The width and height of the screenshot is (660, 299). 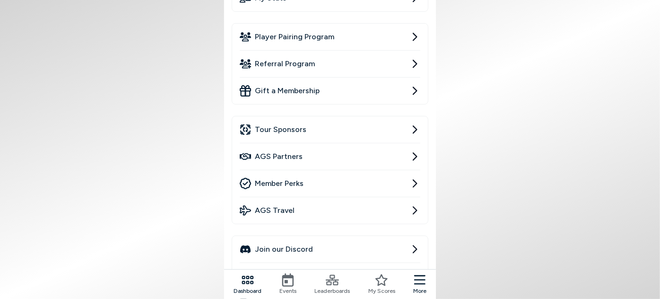 I want to click on span: Dashboard, so click(x=247, y=291).